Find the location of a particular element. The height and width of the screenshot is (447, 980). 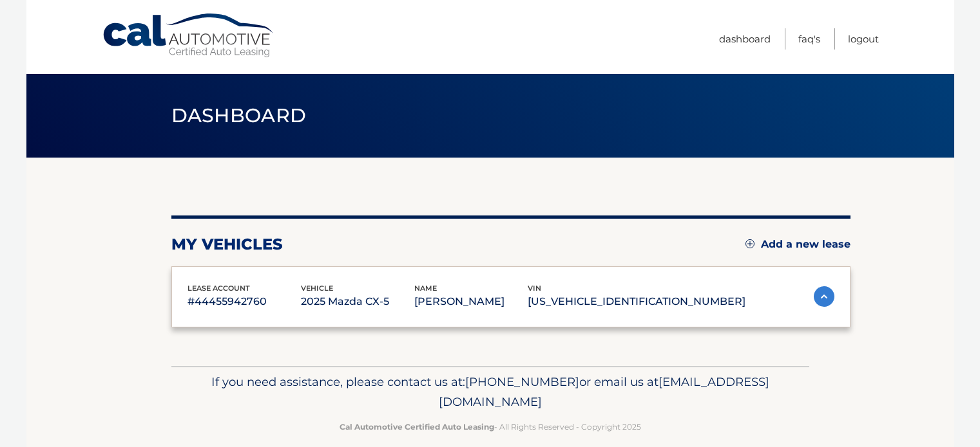

strong: Cal Automotive Certified Auto Leasing is located at coordinates (417, 427).